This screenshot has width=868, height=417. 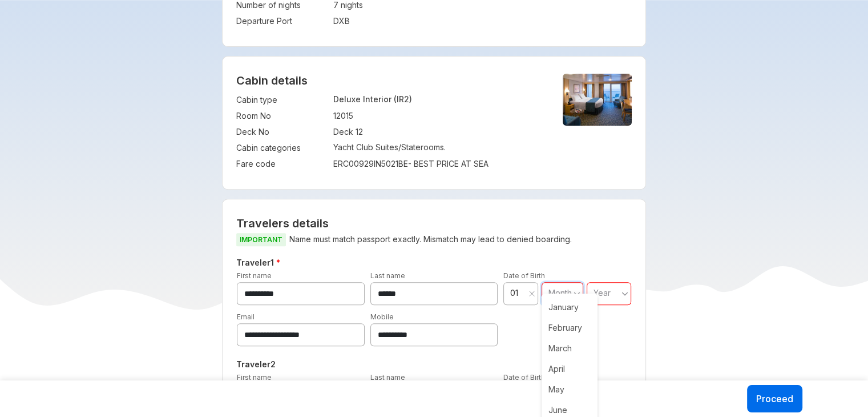 What do you see at coordinates (282, 116) in the screenshot?
I see `td: Room No` at bounding box center [282, 116].